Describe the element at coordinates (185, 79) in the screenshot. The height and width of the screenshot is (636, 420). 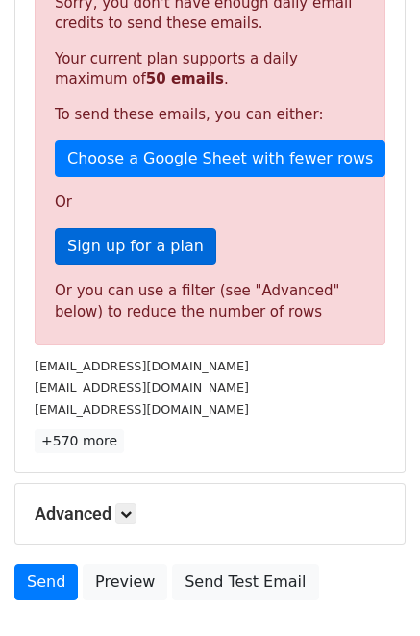
I see `strong: 50 emails` at that location.